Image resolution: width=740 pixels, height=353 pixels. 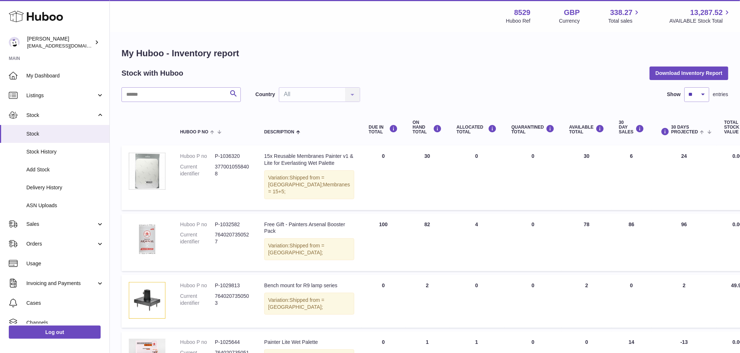 What do you see at coordinates (689, 73) in the screenshot?
I see `button: Download Inventory Report` at bounding box center [689, 73].